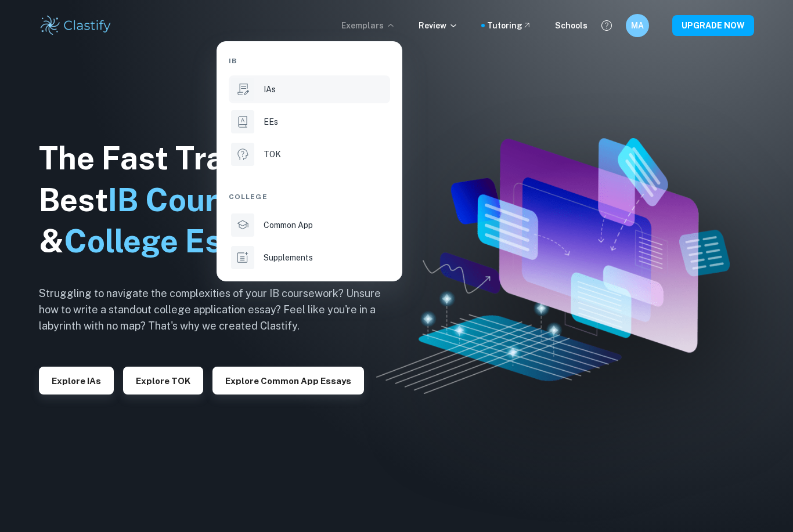 Image resolution: width=793 pixels, height=532 pixels. I want to click on p: IAs, so click(269, 90).